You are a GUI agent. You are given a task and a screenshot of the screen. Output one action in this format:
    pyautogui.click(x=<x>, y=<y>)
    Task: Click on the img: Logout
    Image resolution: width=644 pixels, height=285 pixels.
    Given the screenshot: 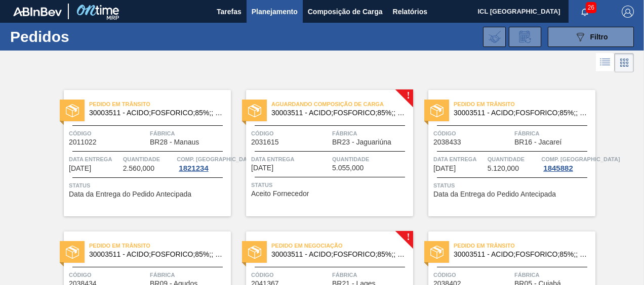 What is the action you would take?
    pyautogui.click(x=628, y=11)
    